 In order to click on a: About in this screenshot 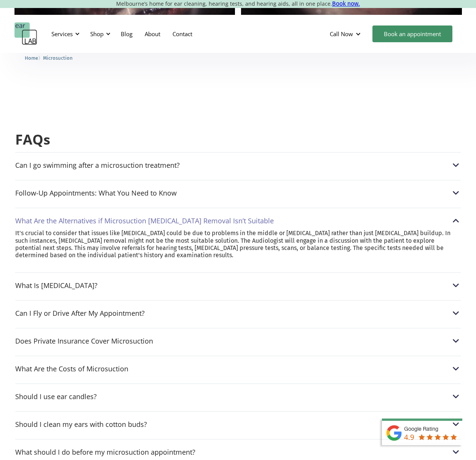, I will do `click(153, 34)`.